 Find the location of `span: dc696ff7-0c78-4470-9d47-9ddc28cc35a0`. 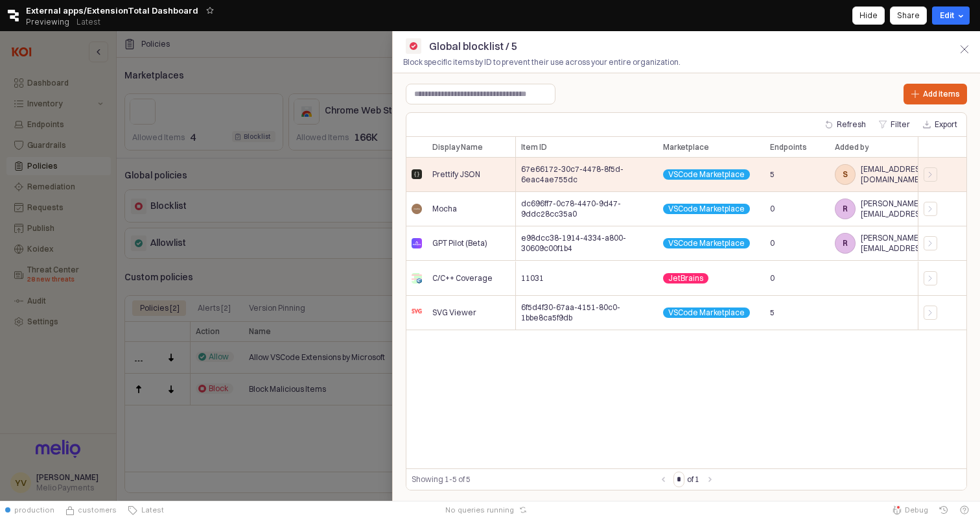

span: dc696ff7-0c78-4470-9d47-9ddc28cc35a0 is located at coordinates (587, 209).